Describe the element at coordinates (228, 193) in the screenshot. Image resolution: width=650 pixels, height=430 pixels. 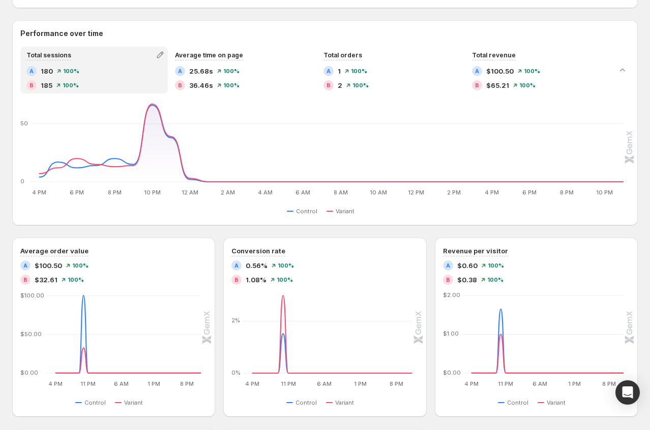
I see `text: 2 AM` at that location.